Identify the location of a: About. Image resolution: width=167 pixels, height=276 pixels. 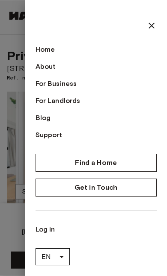
(96, 67).